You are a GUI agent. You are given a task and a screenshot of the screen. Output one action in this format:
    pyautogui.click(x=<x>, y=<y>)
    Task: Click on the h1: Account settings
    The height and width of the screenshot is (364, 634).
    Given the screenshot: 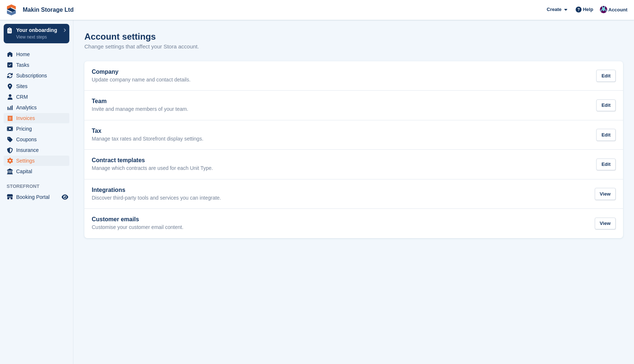 What is the action you would take?
    pyautogui.click(x=120, y=36)
    